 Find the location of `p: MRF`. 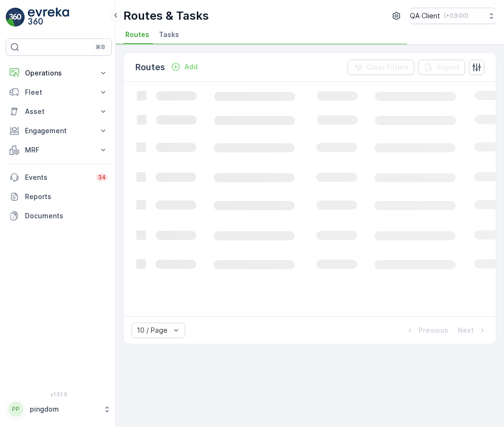

p: MRF is located at coordinates (58, 150).